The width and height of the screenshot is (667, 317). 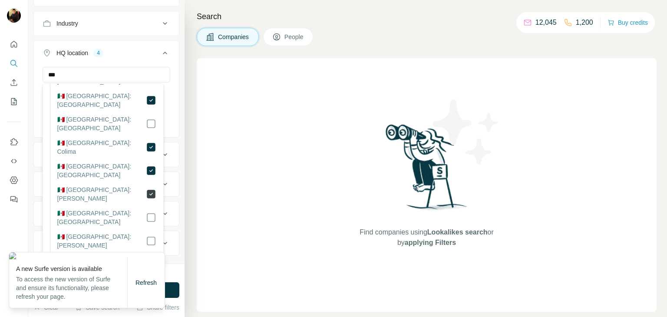 What do you see at coordinates (545, 23) in the screenshot?
I see `p: 12,045` at bounding box center [545, 23].